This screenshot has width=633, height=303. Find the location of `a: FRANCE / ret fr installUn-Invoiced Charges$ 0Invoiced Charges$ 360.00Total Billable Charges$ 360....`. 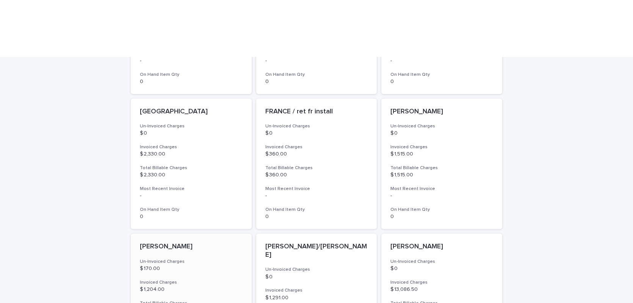

a: FRANCE / ret fr installUn-Invoiced Charges$ 0Invoiced Charges$ 360.00Total Billable Charges$ 360.... is located at coordinates (316, 164).